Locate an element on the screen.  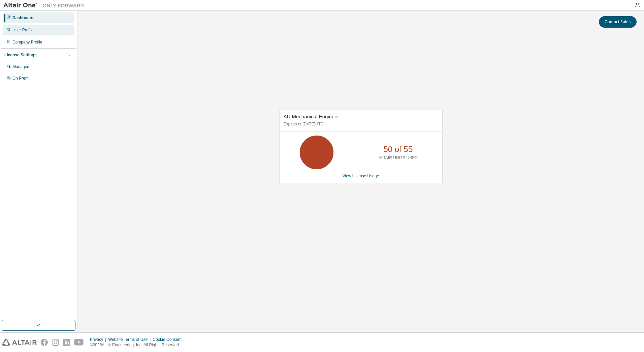
button: Contact Sales is located at coordinates (618, 22).